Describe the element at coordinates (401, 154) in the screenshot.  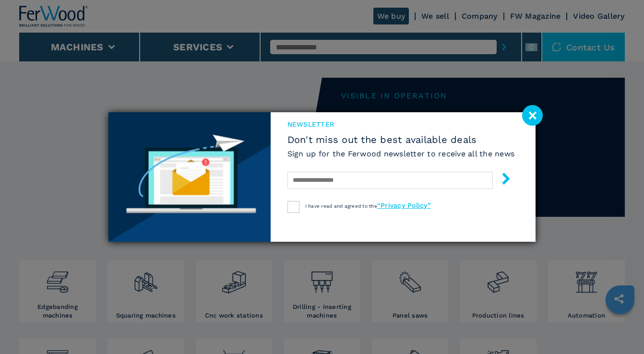
I see `h6: Sign up for the Ferwood newsletter to receive all the news` at that location.